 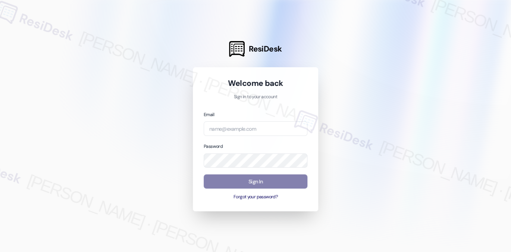 What do you see at coordinates (255, 197) in the screenshot?
I see `button: Forgot your password?` at bounding box center [255, 197].